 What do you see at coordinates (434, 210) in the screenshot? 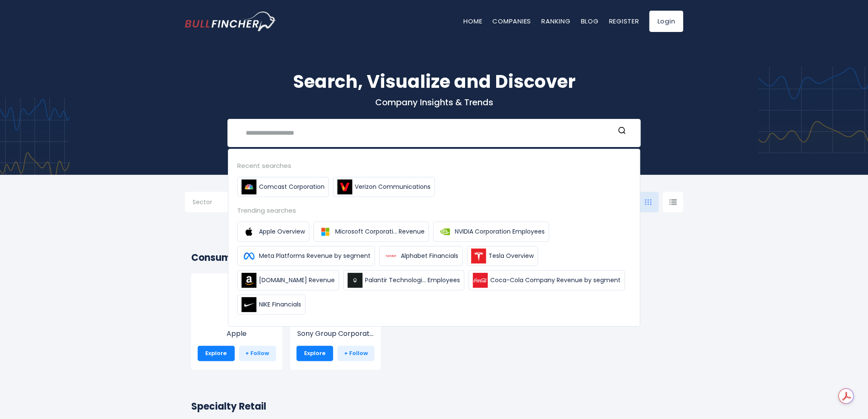
I see `div: Trending searches` at bounding box center [434, 210].